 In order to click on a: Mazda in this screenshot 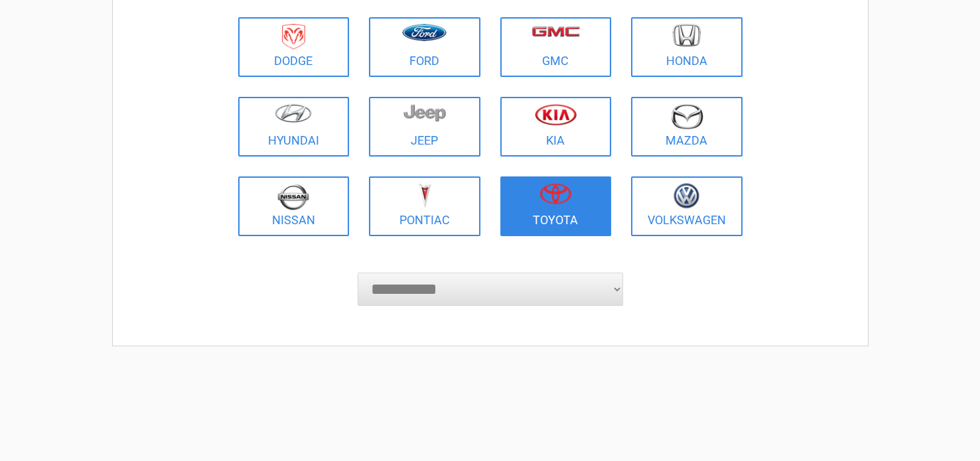, I will do `click(686, 127)`.